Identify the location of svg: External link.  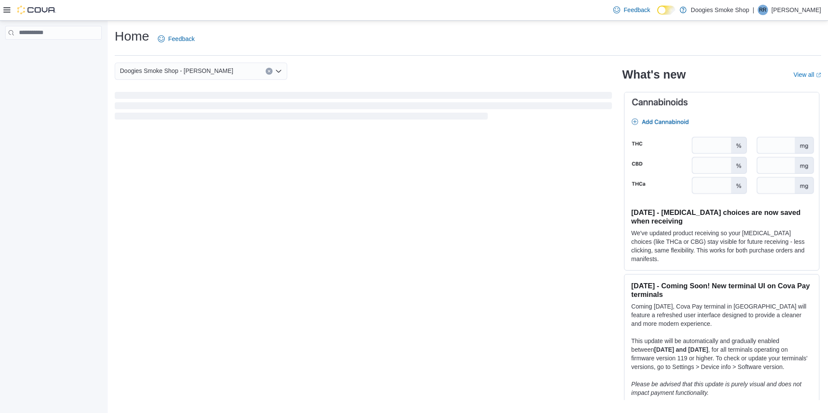
(819, 75).